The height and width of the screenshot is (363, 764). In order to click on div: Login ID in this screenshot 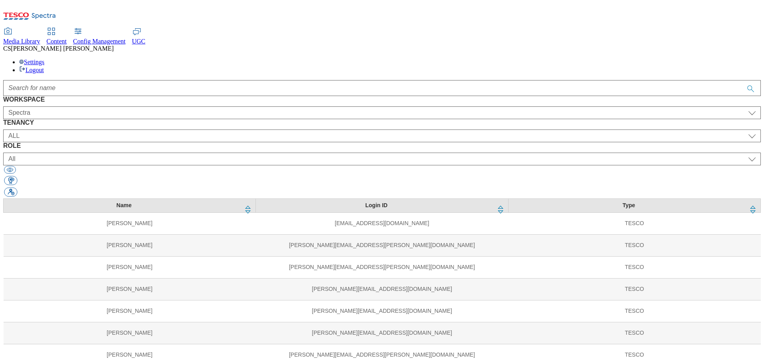, I will do `click(376, 205)`.